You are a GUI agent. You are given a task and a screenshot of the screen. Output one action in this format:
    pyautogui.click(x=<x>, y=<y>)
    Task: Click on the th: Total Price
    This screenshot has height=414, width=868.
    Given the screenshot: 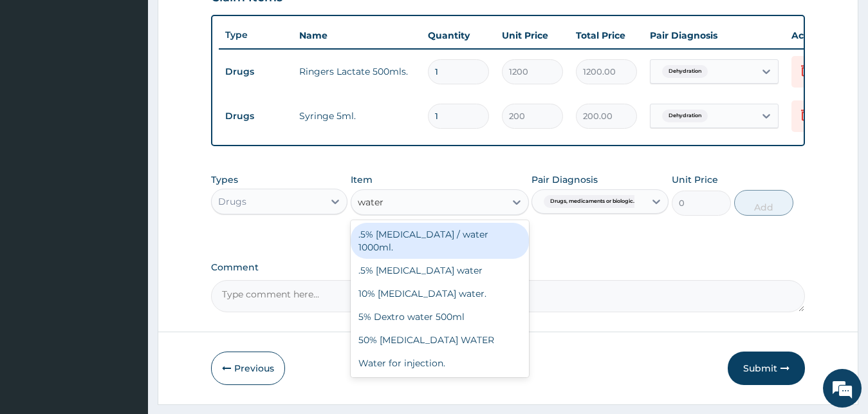 What is the action you would take?
    pyautogui.click(x=606, y=35)
    